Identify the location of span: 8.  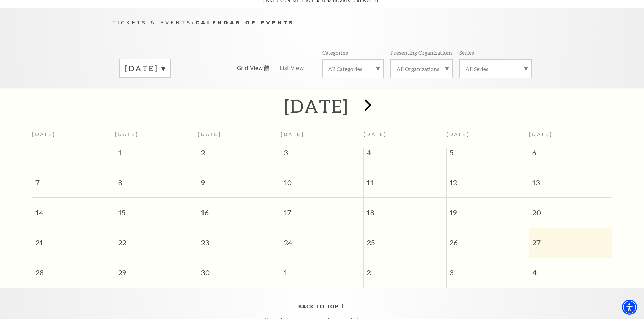
(157, 179).